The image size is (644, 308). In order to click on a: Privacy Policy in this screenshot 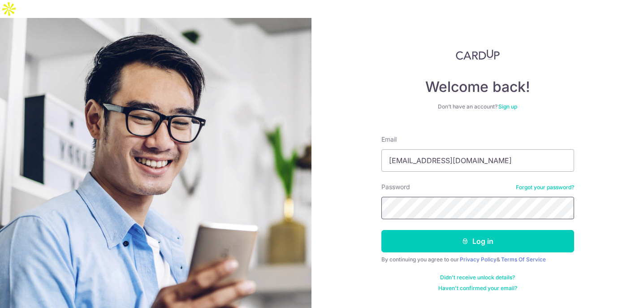, I will do `click(478, 259)`.